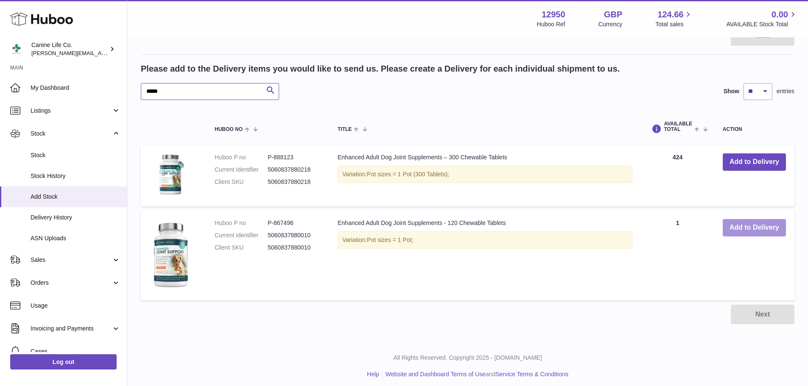  I want to click on div: Huboo Ref, so click(551, 24).